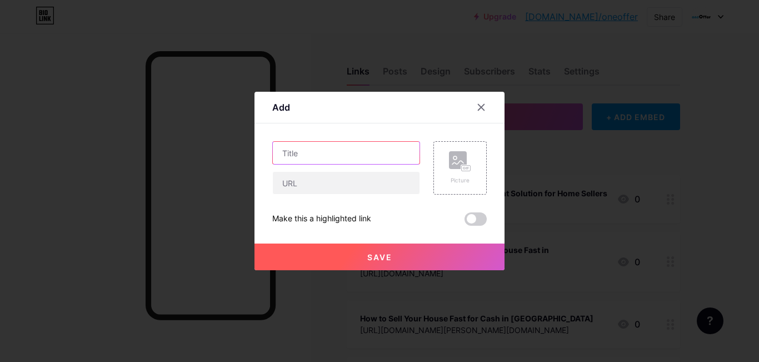  I want to click on div: Picture, so click(460, 180).